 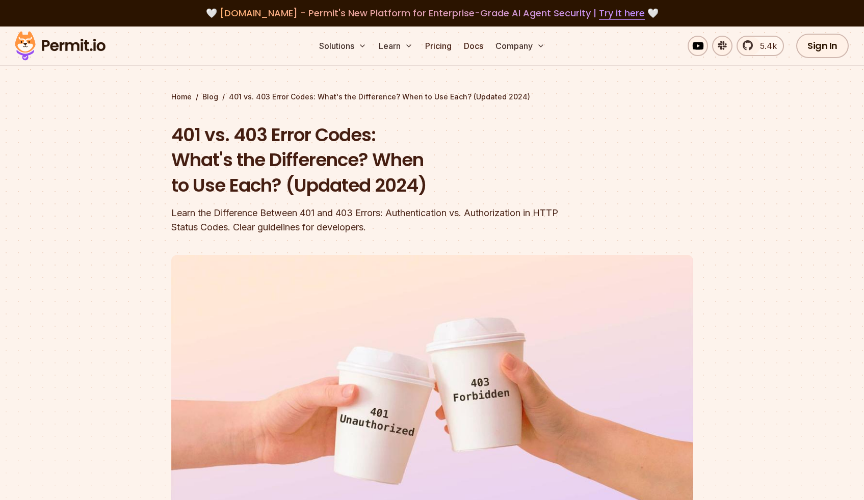 I want to click on a: Home, so click(x=181, y=97).